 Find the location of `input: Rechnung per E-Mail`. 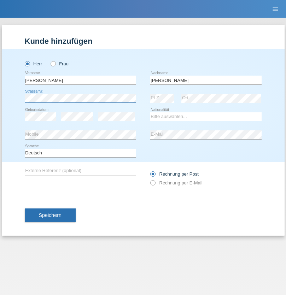

input: Rechnung per E-Mail is located at coordinates (152, 184).